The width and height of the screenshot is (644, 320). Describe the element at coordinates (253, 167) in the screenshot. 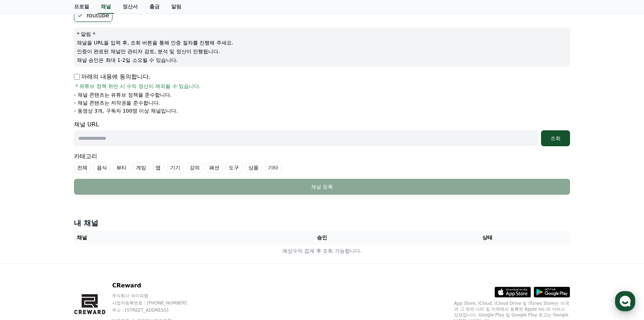

I see `label: 상품` at that location.